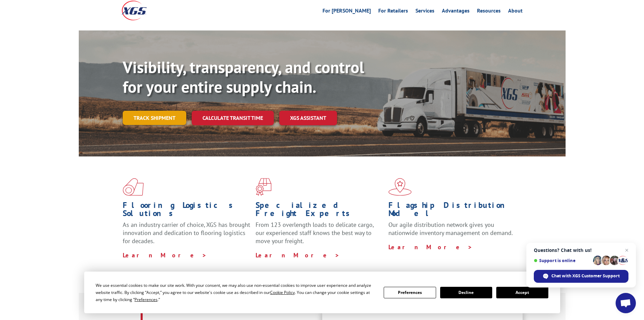 This screenshot has width=644, height=320. What do you see at coordinates (522, 292) in the screenshot?
I see `button: Accept` at bounding box center [522, 292].